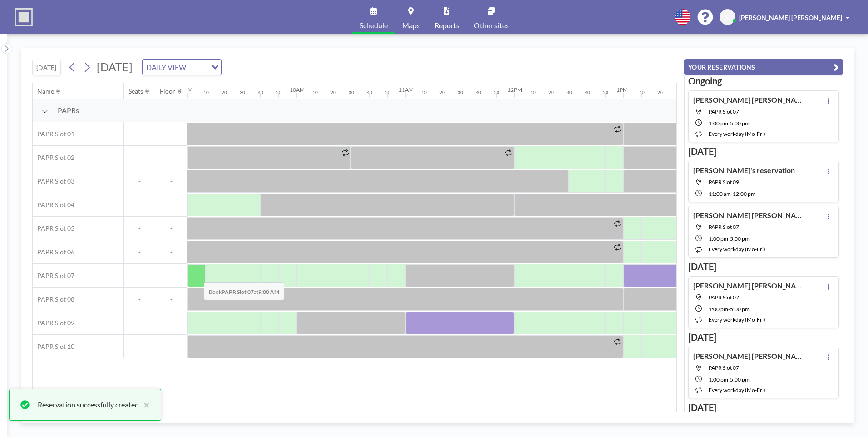  What do you see at coordinates (764, 66) in the screenshot?
I see `button: YOUR RESERVATIONS` at bounding box center [764, 66].